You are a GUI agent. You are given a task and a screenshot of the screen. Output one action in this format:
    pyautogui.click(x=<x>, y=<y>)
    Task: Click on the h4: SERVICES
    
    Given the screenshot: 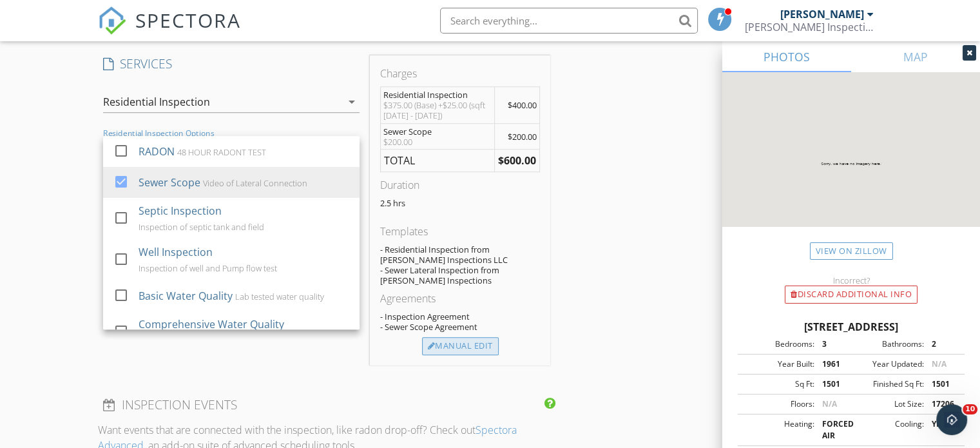 What is the action you would take?
    pyautogui.click(x=232, y=64)
    